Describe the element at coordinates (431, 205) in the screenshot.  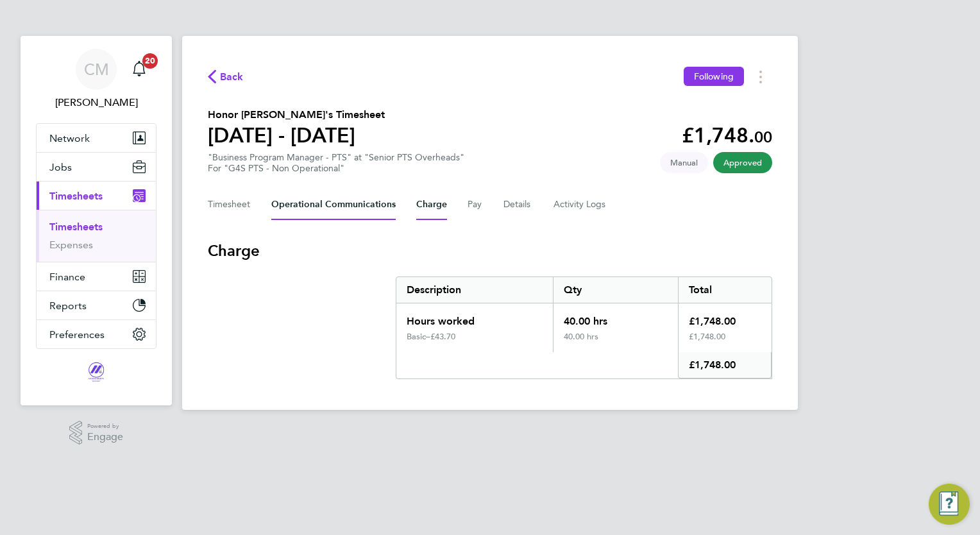
I see `button: Charge` at that location.